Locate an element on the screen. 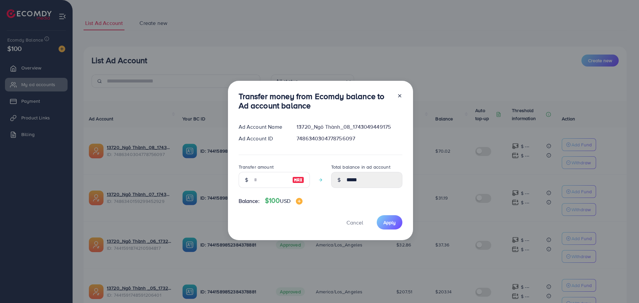 The width and height of the screenshot is (639, 303). span: USD is located at coordinates (285, 201).